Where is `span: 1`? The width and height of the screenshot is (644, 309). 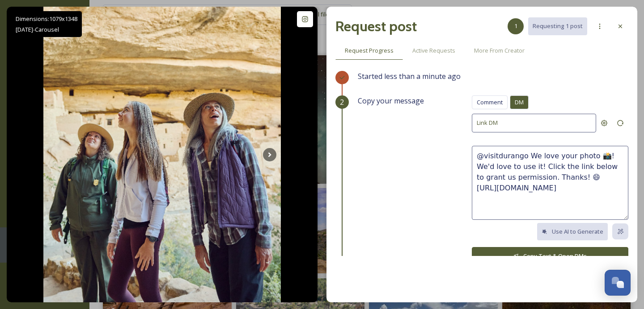
span: 1 is located at coordinates (516, 26).